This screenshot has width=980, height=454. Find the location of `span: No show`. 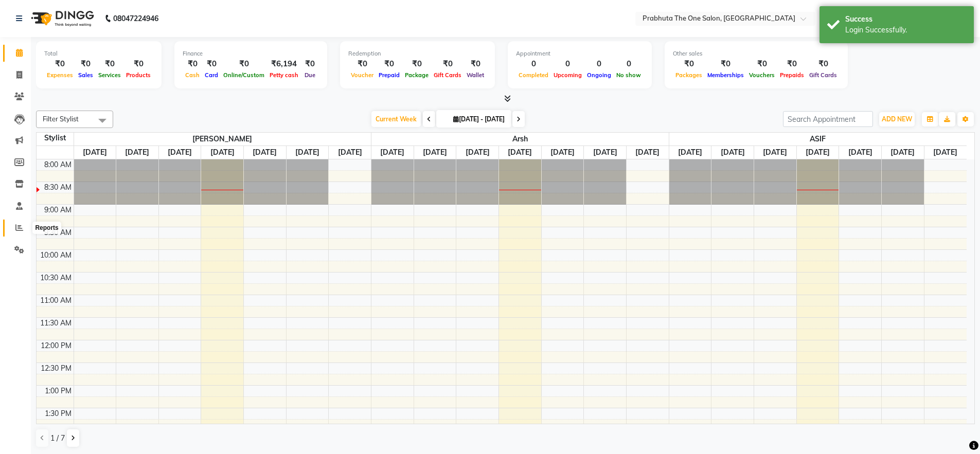

span: No show is located at coordinates (629, 75).